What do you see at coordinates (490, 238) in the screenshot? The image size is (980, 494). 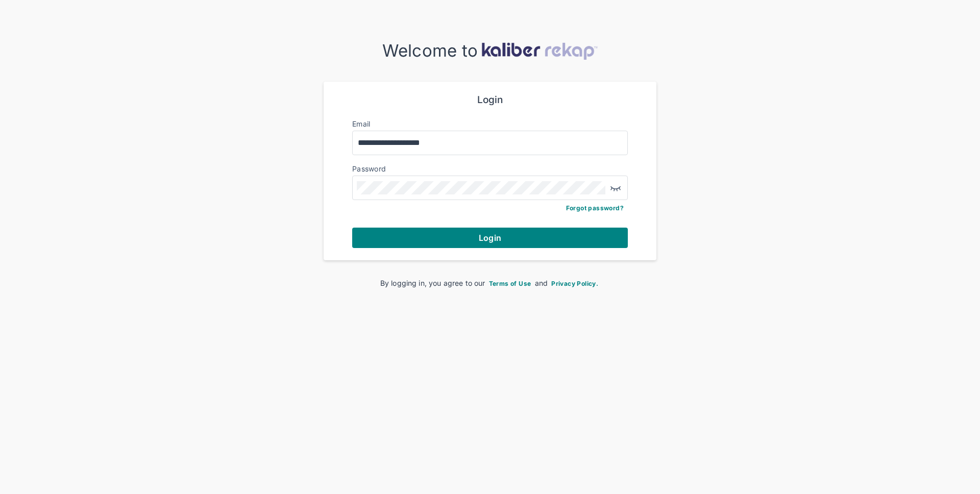 I see `span: Login` at bounding box center [490, 238].